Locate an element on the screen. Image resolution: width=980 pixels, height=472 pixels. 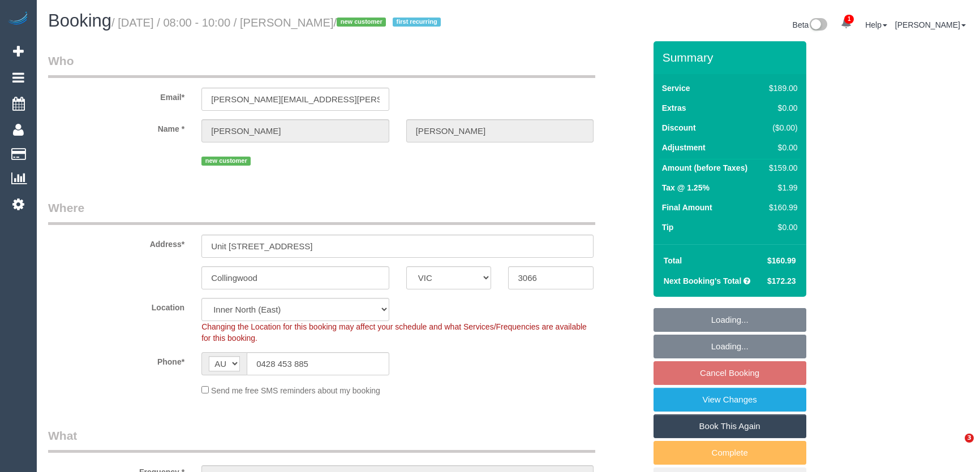
label: Discount is located at coordinates (679, 128).